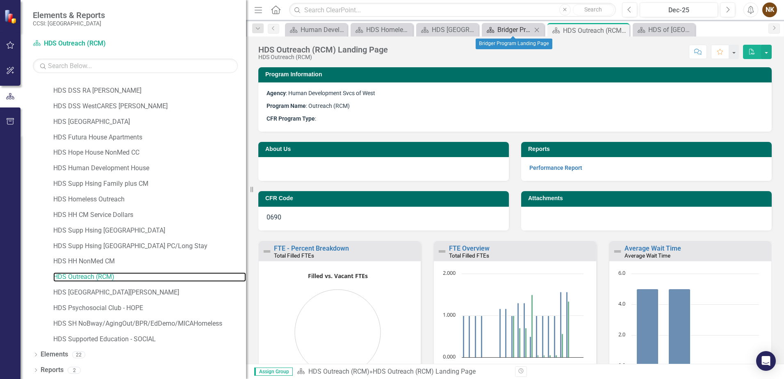 The width and height of the screenshot is (784, 379). Describe the element at coordinates (538, 356) in the screenshot. I see `path: Q1-24, 0.05. Vacant FTE.` at that location.